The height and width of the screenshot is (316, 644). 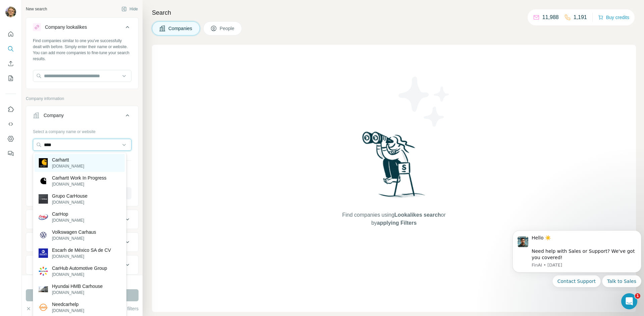 I want to click on span: 1, so click(x=638, y=297).